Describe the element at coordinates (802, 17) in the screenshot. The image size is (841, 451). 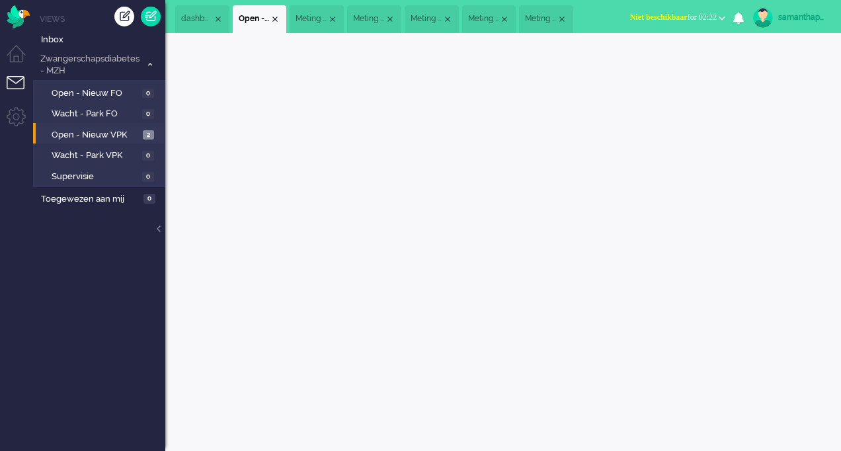
I see `div: samanthapmsc` at that location.